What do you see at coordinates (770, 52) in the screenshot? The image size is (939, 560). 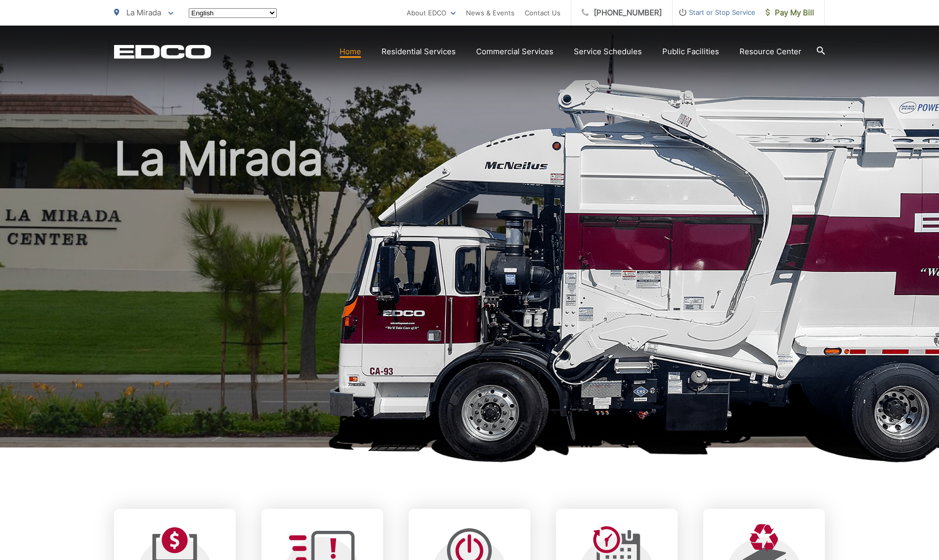 I see `a: Resource Center` at bounding box center [770, 52].